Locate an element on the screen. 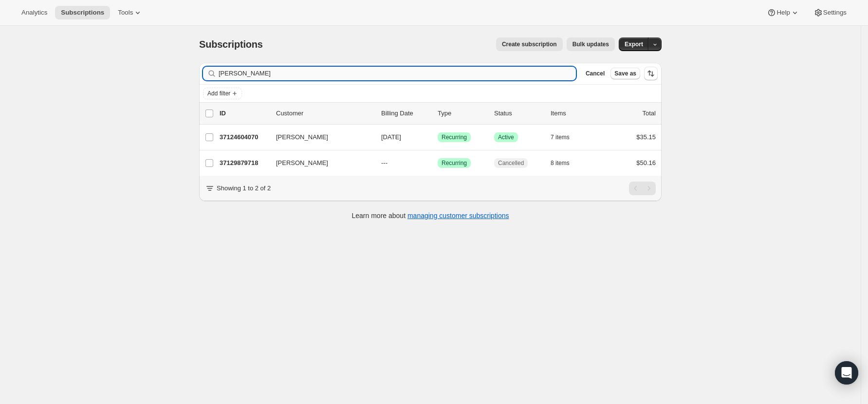  span: $50.16 is located at coordinates (646, 162).